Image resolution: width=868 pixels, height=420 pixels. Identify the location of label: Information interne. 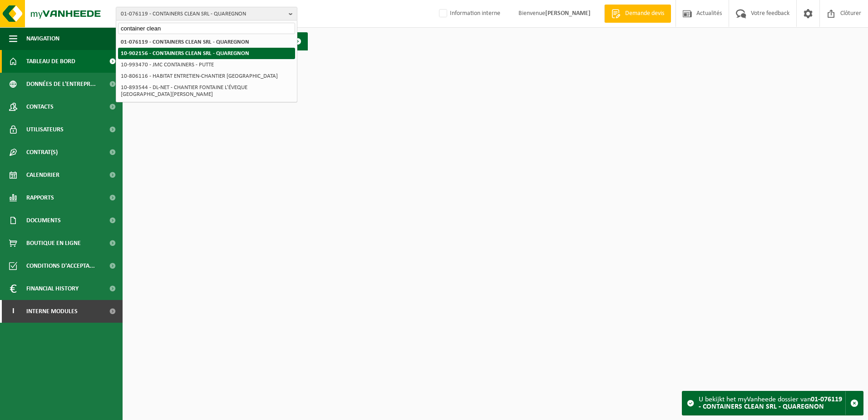
(468, 14).